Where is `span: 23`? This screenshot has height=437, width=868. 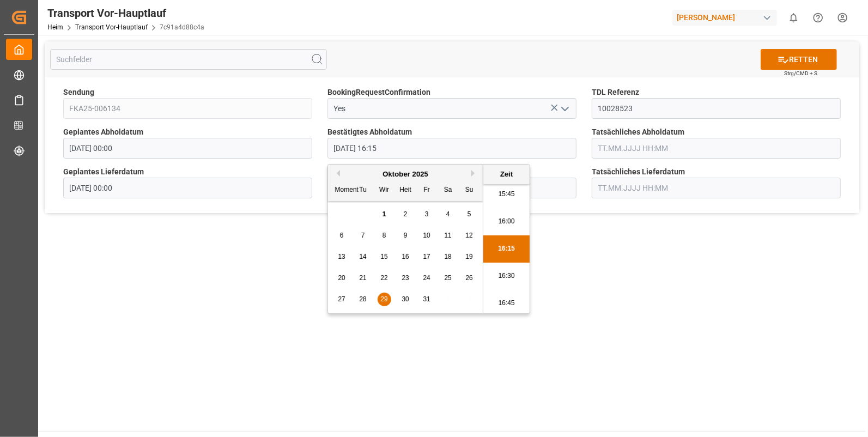
span: 23 is located at coordinates (405, 278).